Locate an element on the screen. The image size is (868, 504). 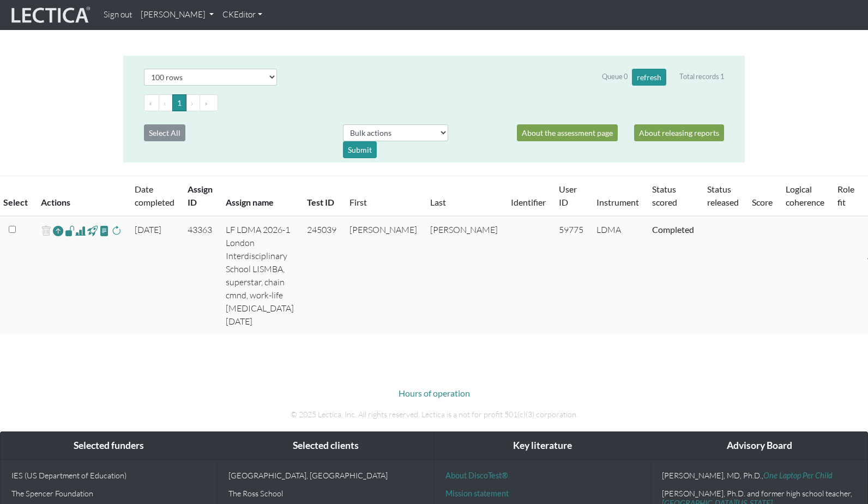
a: Identifier is located at coordinates (528, 202).